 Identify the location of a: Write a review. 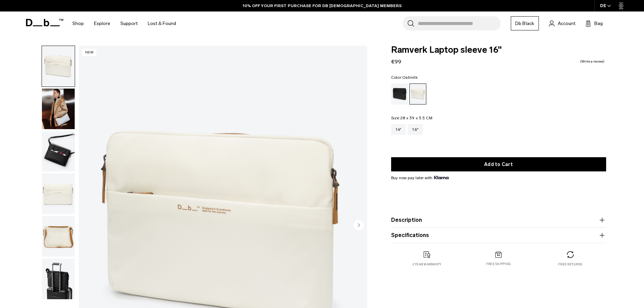
(593, 62).